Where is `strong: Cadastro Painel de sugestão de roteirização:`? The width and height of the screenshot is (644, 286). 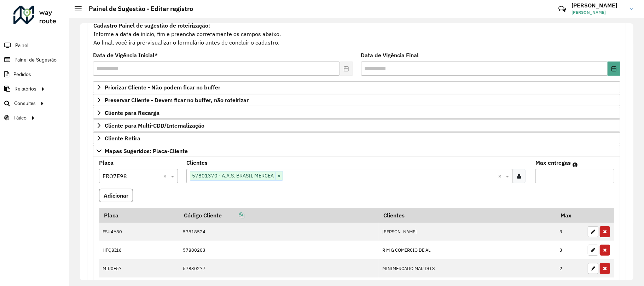 strong: Cadastro Painel de sugestão de roteirização: is located at coordinates (152, 25).